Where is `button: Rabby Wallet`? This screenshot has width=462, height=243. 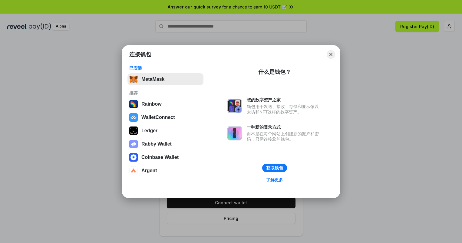 button: Rabby Wallet is located at coordinates (165, 144).